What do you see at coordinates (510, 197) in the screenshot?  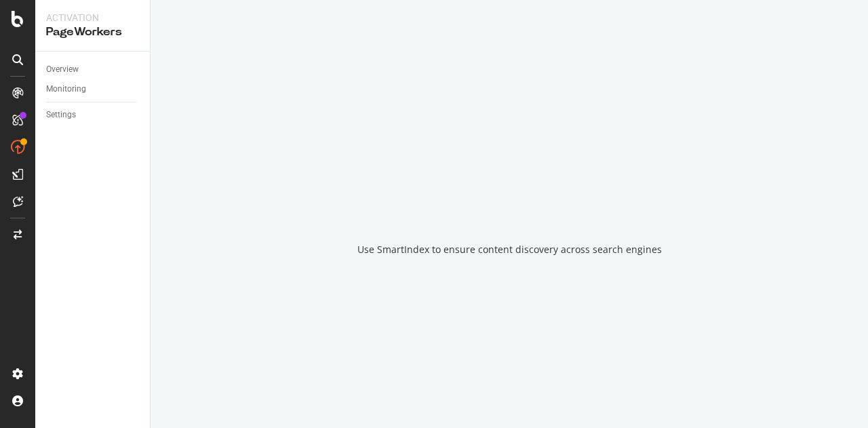 I see `div: animation` at bounding box center [510, 197].